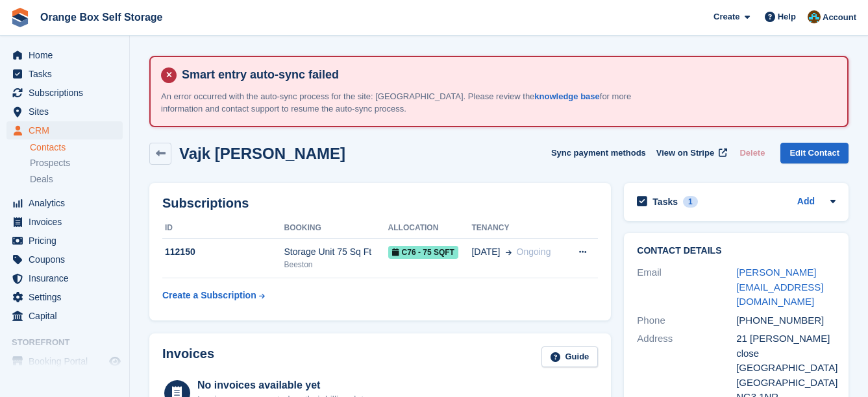  Describe the element at coordinates (67, 316) in the screenshot. I see `span: Capital` at that location.